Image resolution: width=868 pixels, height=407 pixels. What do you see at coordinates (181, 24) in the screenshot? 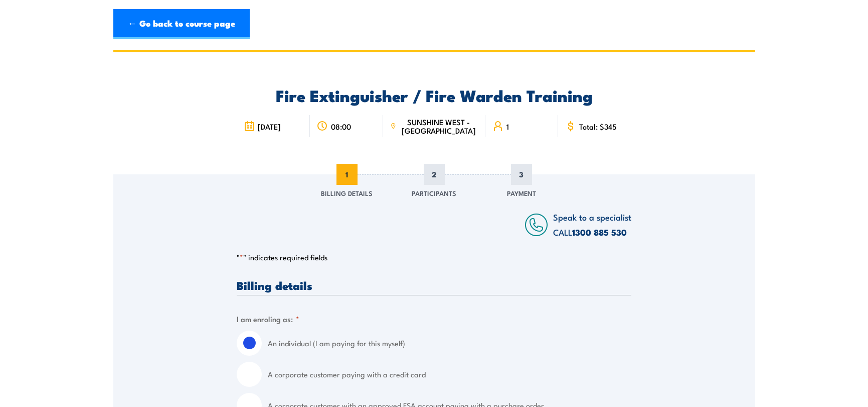
I see `a: ← Go back to course page` at bounding box center [181, 24].